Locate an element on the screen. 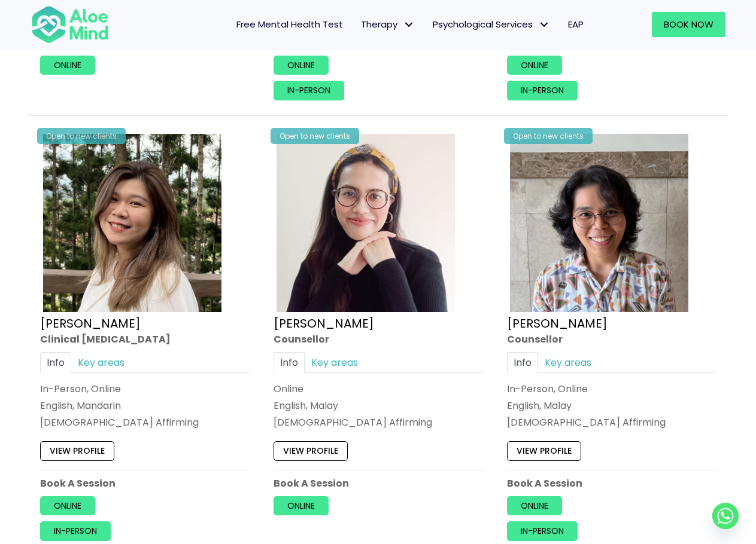 This screenshot has height=544, width=756. img: Therapist Photo Update is located at coordinates (366, 223).